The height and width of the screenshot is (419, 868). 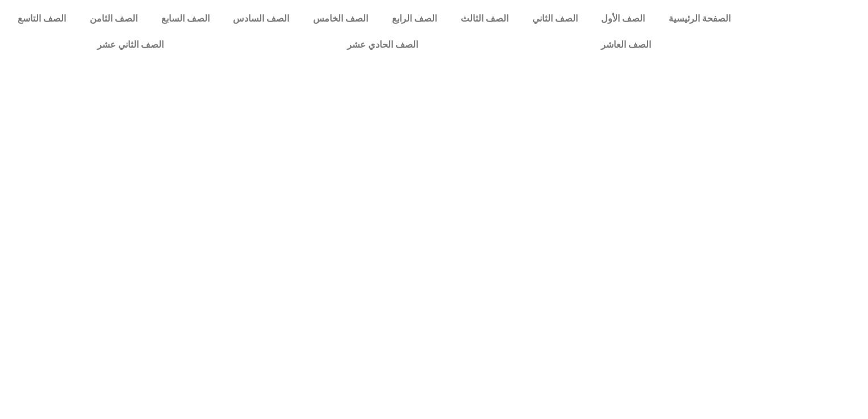 What do you see at coordinates (699, 19) in the screenshot?
I see `a: الصفحة الرئيسية` at bounding box center [699, 19].